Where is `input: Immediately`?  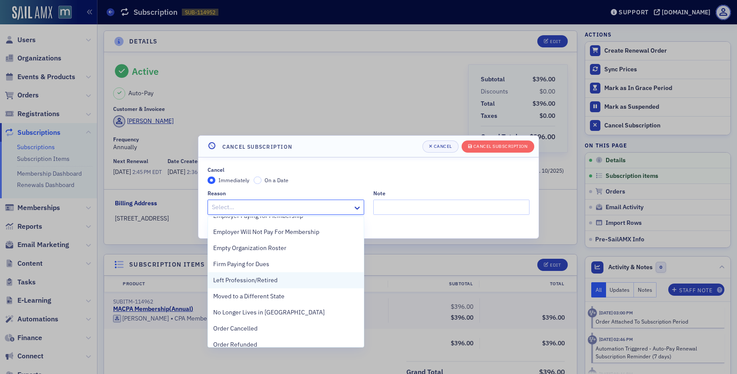 input: Immediately is located at coordinates (211, 180).